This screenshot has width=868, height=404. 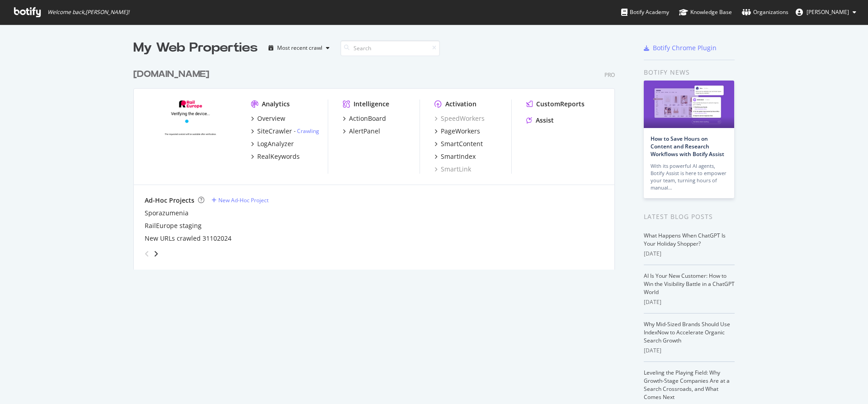 I want to click on div: SmartIndex, so click(x=458, y=157).